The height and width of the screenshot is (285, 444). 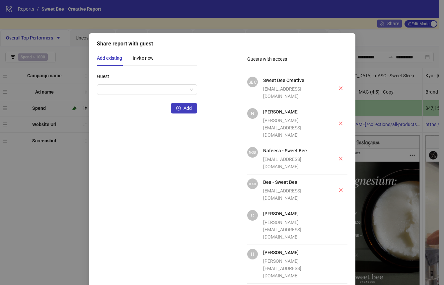 I want to click on span: SBC, so click(x=252, y=82).